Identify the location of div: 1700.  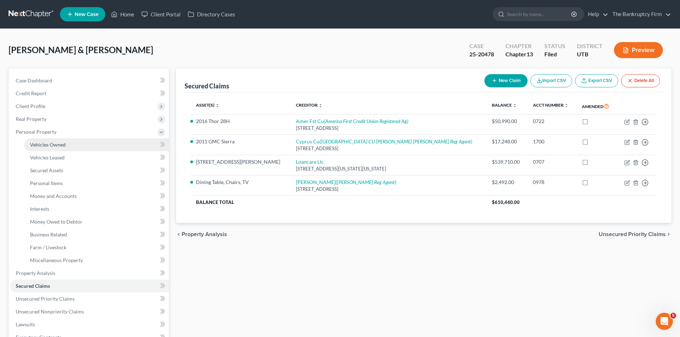
(552, 142).